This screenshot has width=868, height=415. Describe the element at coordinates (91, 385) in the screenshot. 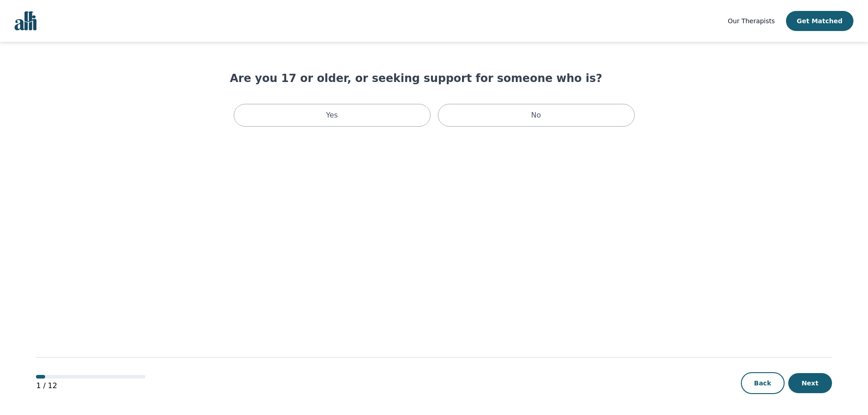

I see `p: 1 / 12` at that location.